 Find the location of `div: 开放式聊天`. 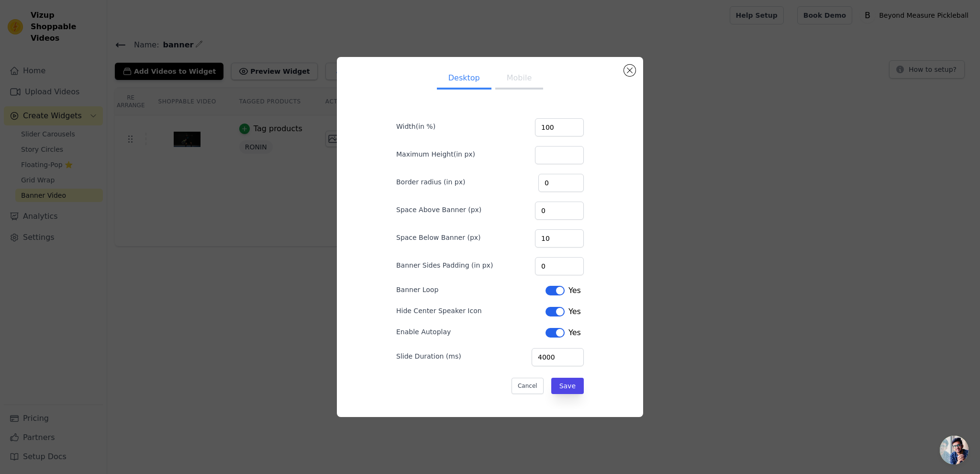

div: 开放式聊天 is located at coordinates (955, 450).